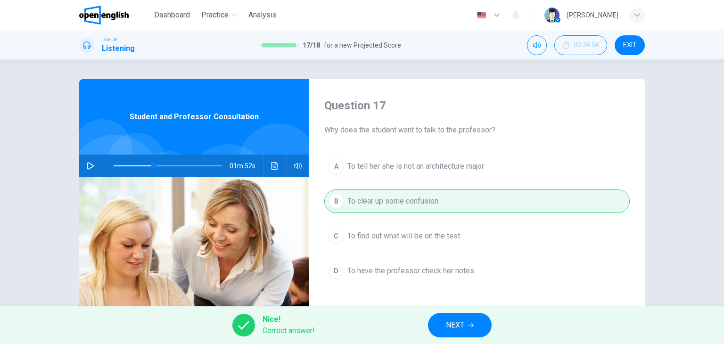 Image resolution: width=724 pixels, height=344 pixels. I want to click on span: Dashboard, so click(172, 15).